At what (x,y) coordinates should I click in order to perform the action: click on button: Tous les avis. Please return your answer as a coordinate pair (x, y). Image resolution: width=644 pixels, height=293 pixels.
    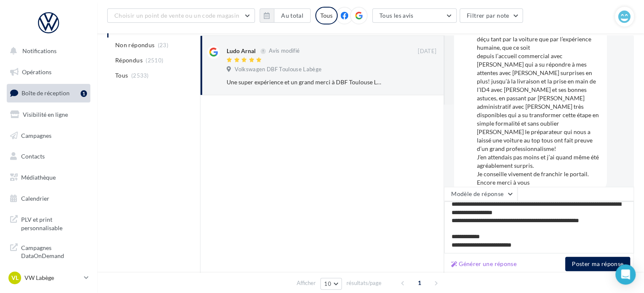
    Looking at the image, I should click on (414, 15).